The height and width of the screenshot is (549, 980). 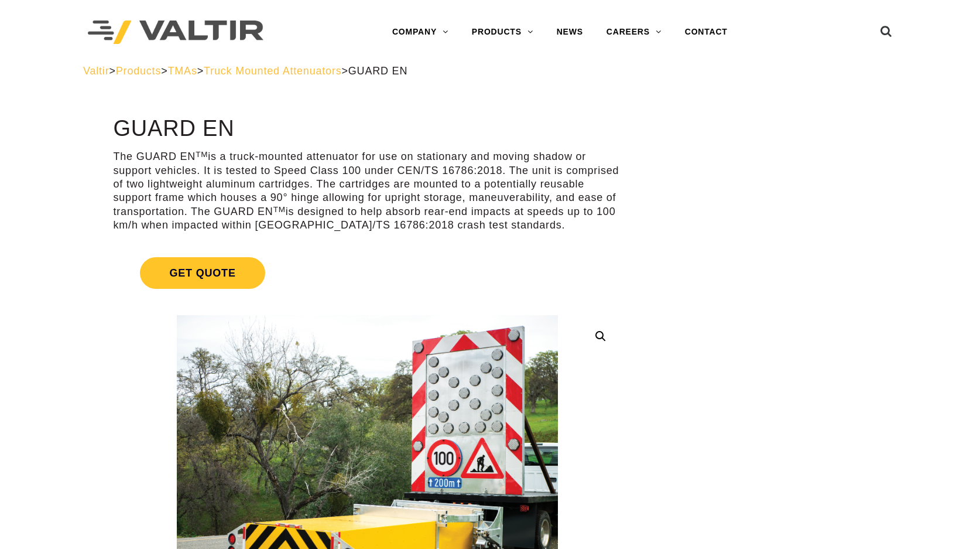 I want to click on span: Valtir, so click(x=96, y=71).